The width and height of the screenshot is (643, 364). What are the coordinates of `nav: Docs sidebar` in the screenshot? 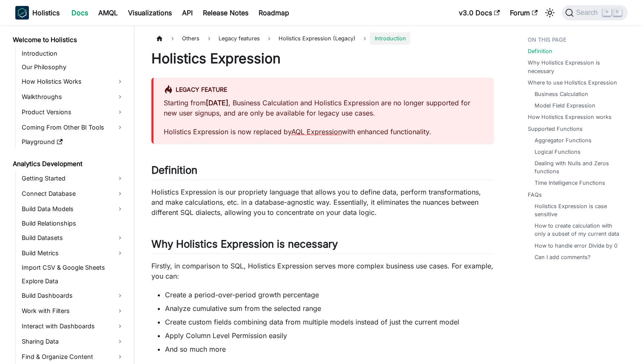 It's located at (71, 195).